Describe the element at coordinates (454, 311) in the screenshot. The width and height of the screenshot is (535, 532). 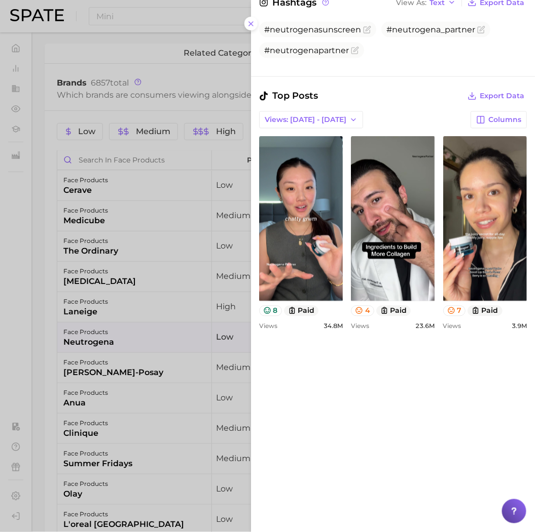
I see `button: 7` at that location.